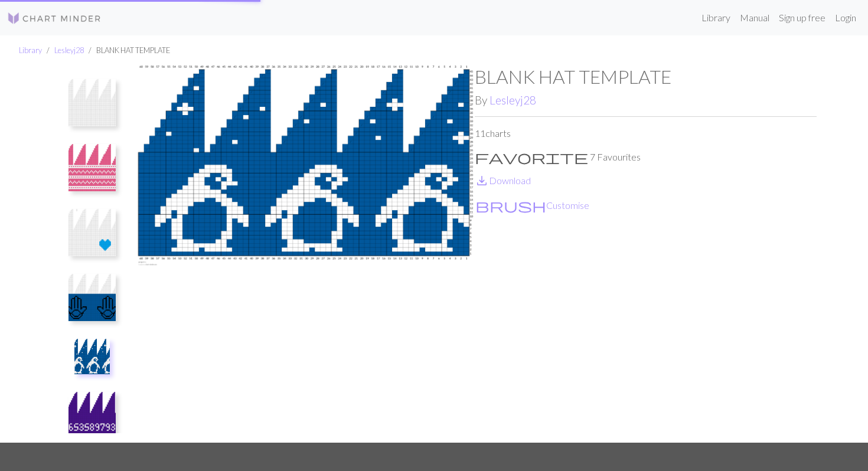 The height and width of the screenshot is (471, 868). I want to click on img: BLANK HAT TEMPLATE, so click(92, 103).